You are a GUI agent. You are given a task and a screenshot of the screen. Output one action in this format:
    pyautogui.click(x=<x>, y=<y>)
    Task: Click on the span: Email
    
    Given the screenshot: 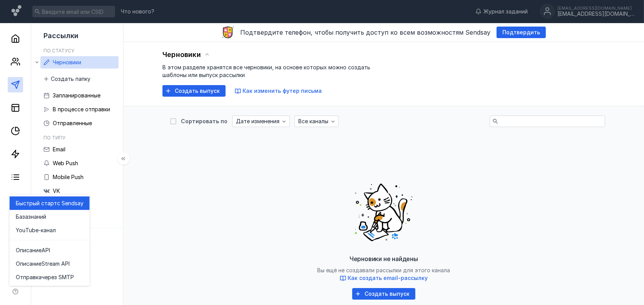 What is the action you would take?
    pyautogui.click(x=59, y=149)
    